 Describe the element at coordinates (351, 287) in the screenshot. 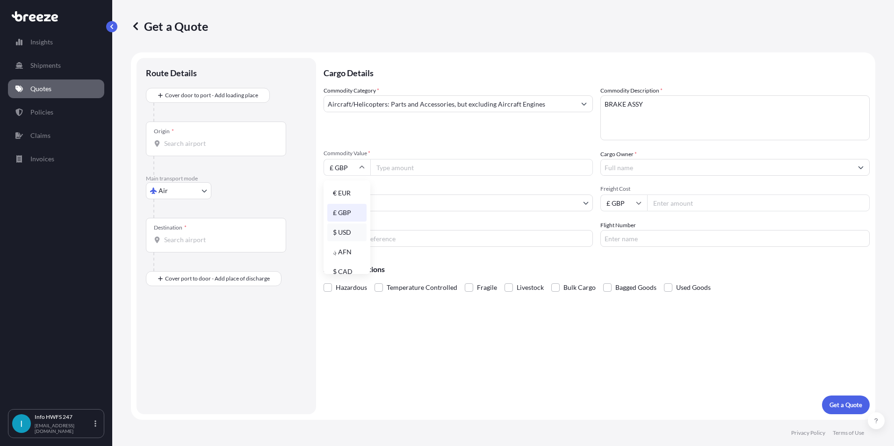

I see `span: Hazardous` at that location.